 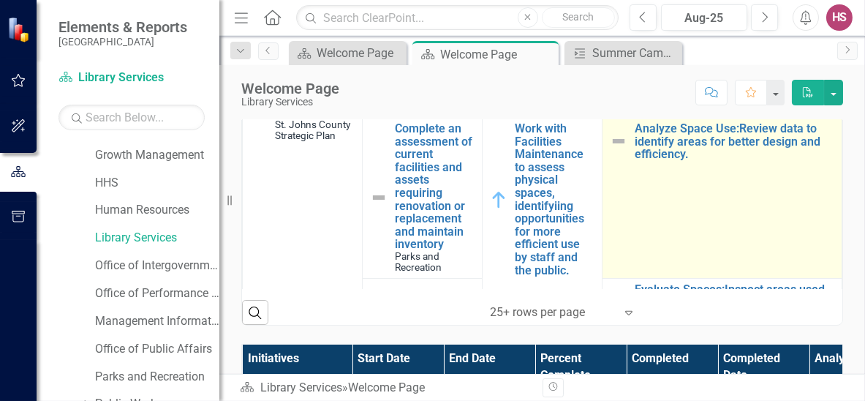 What do you see at coordinates (157, 349) in the screenshot?
I see `a: Office of Public Affairs` at bounding box center [157, 349].